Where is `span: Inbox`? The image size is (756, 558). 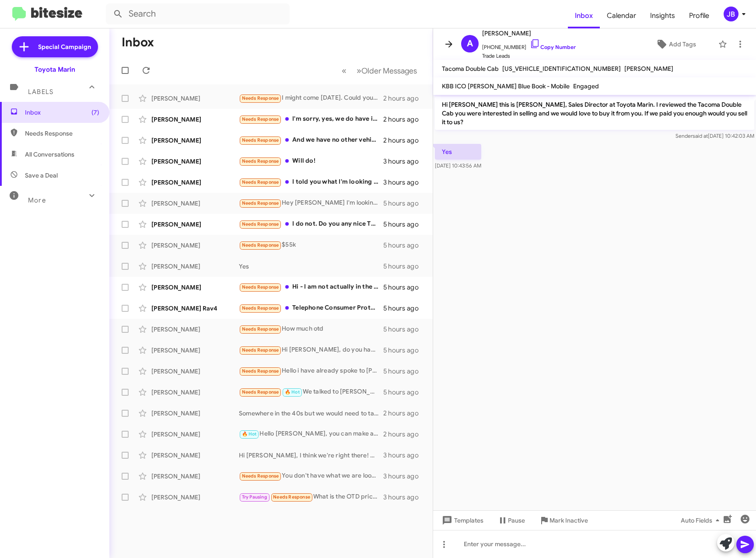
span: Inbox is located at coordinates (583, 16).